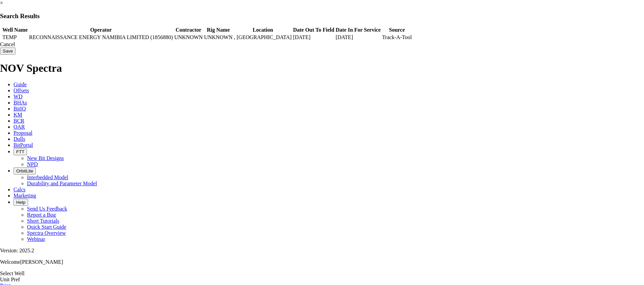  I want to click on span: BHAs, so click(20, 103).